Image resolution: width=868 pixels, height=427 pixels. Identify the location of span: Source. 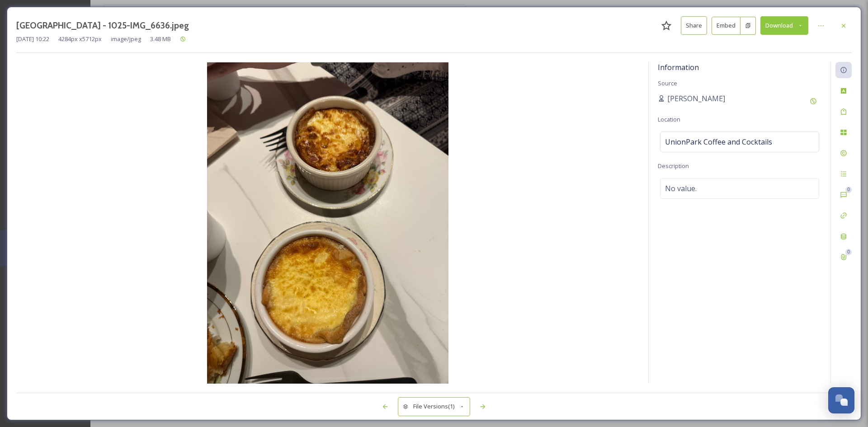
(668, 83).